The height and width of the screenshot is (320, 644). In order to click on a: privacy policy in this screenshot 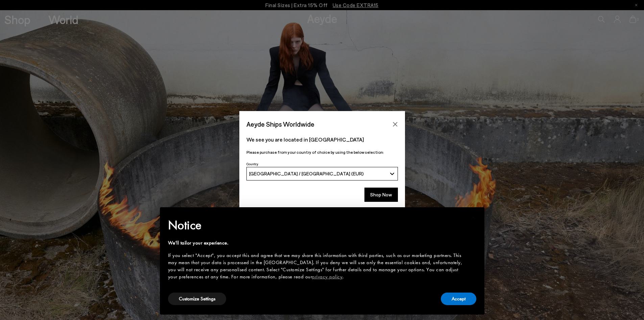, I will do `click(327, 277)`.